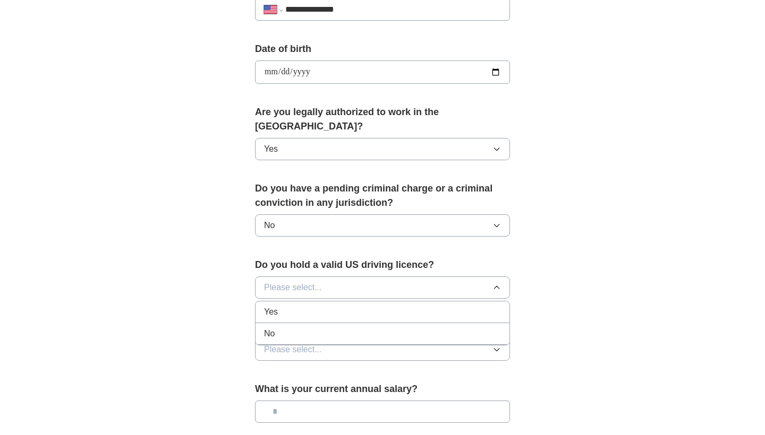 This screenshot has width=765, height=435. I want to click on button: Yes, so click(382, 149).